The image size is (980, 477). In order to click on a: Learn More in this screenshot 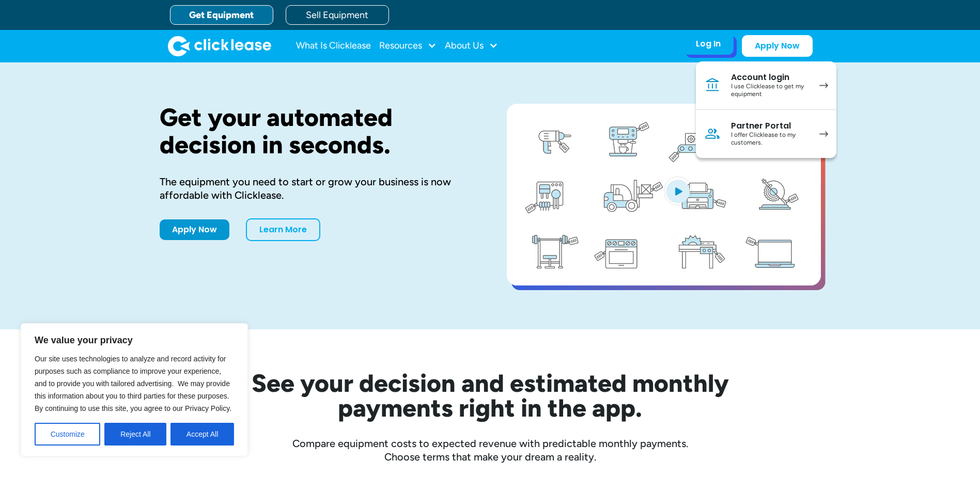, I will do `click(284, 230)`.